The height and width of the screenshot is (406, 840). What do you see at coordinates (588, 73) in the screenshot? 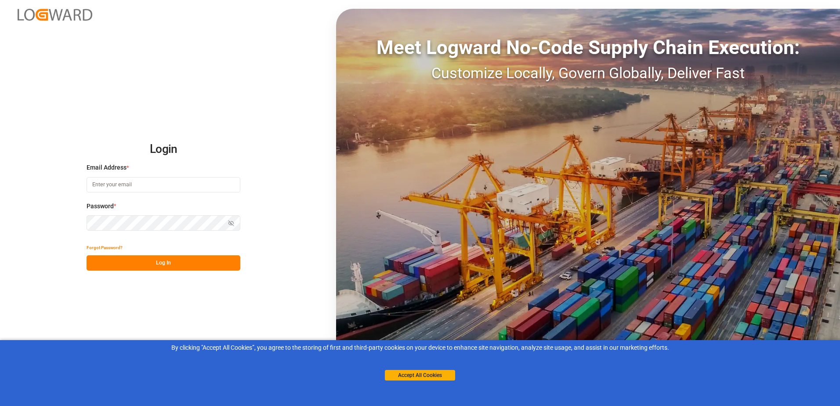
I see `div: Customize Locally, Govern Globally, Deliver Fast` at bounding box center [588, 73].